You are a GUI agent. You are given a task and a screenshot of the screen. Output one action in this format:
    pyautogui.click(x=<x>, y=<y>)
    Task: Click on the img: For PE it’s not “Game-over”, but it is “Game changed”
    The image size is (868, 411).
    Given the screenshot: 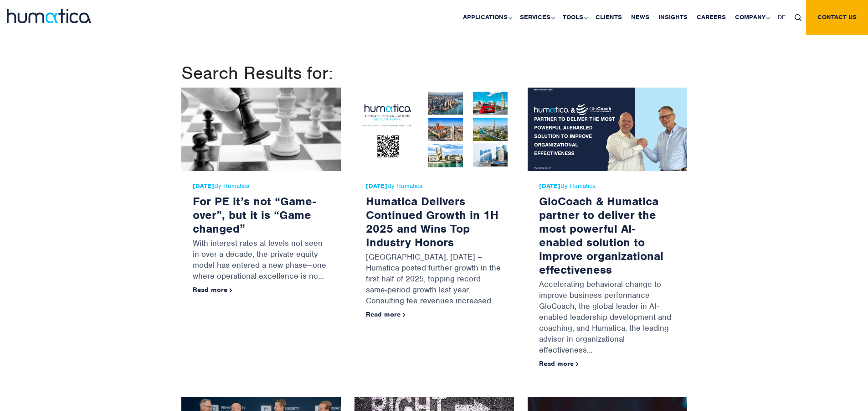 What is the action you would take?
    pyautogui.click(x=261, y=129)
    